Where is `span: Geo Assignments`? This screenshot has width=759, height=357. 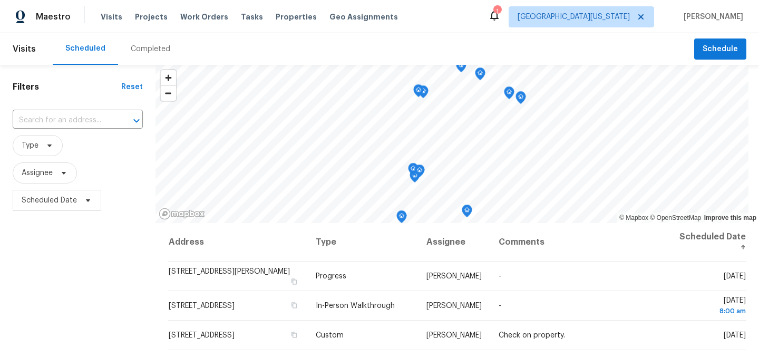
span: Geo Assignments is located at coordinates (364, 17).